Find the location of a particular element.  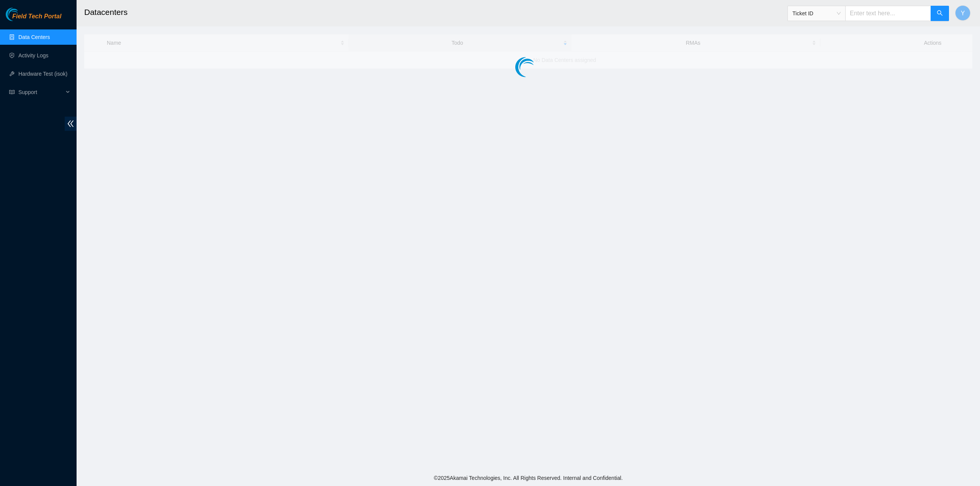

img: Akamai Technologies is located at coordinates (22, 14).